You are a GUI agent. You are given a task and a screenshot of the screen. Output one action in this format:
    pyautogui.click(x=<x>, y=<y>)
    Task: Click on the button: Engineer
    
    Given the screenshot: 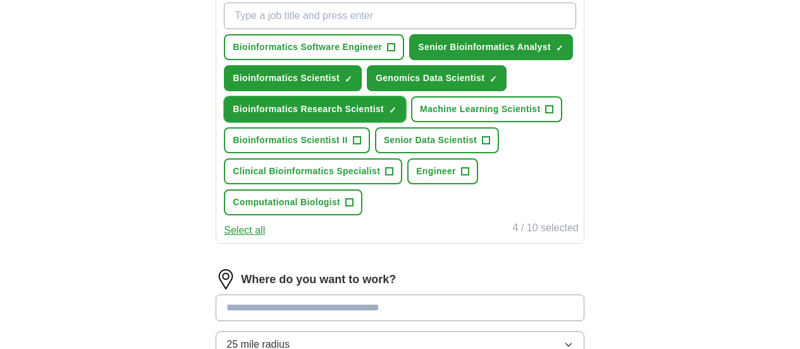 What is the action you would take?
    pyautogui.click(x=443, y=171)
    